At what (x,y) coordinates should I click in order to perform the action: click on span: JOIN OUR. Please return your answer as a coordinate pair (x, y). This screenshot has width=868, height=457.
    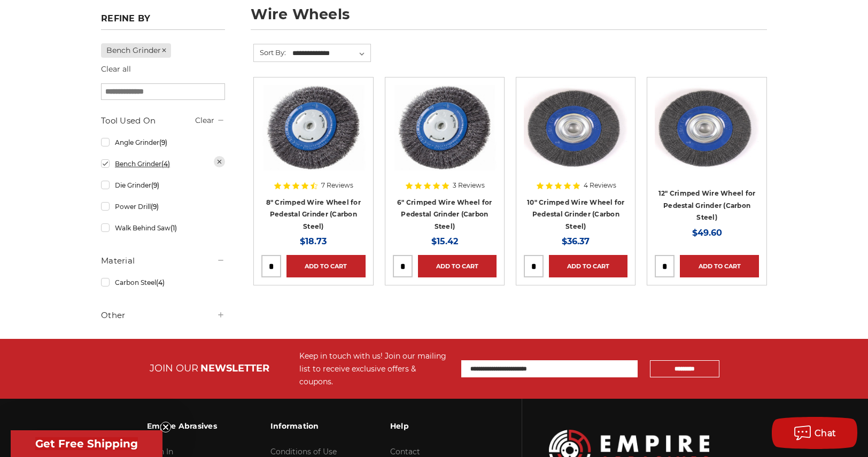
    Looking at the image, I should click on (174, 368).